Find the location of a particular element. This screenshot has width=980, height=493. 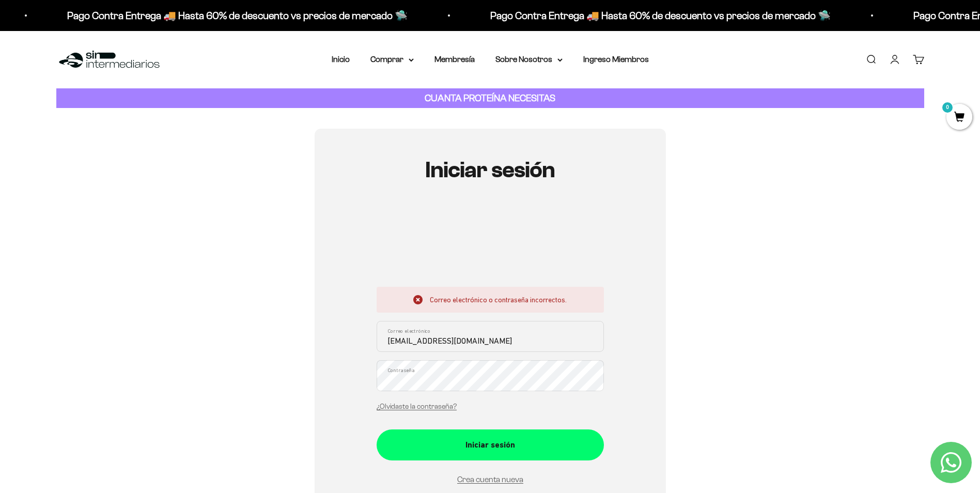

a: Ingreso Miembros is located at coordinates (616, 59).